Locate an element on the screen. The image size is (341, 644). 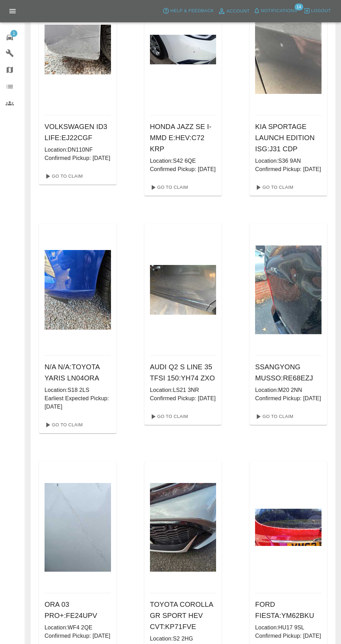
h6: VOLKSWAGEN ID3 LIFE : EJ22CGF is located at coordinates (78, 132).